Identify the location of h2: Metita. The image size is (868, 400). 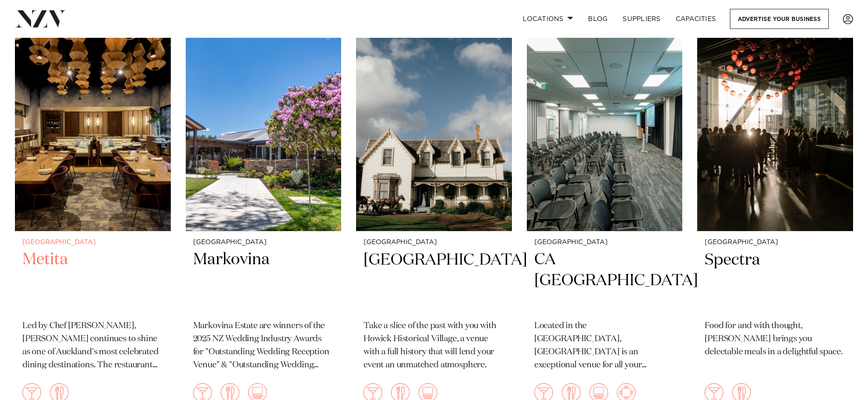
(93, 281).